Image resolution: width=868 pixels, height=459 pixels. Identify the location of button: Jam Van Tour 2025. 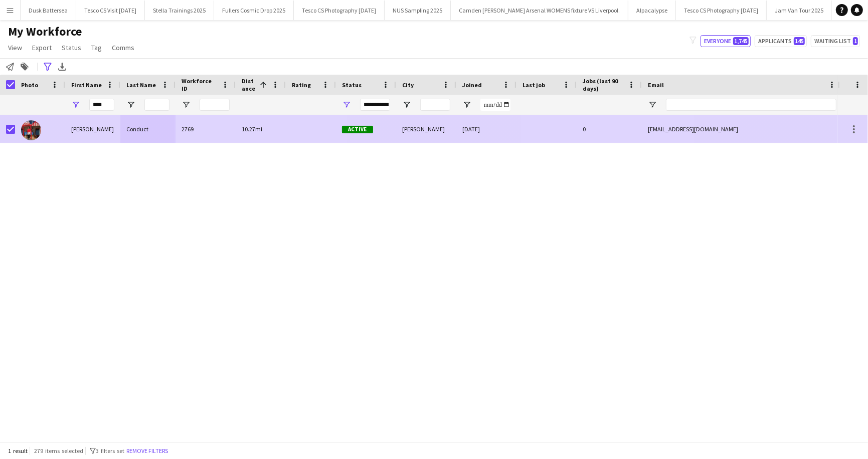
(800, 10).